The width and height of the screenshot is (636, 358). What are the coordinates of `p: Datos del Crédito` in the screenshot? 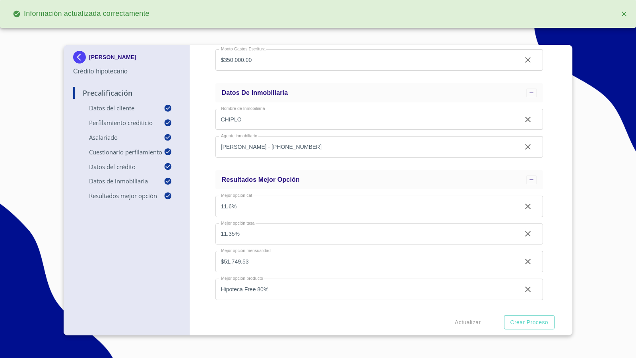 It's located at (118, 167).